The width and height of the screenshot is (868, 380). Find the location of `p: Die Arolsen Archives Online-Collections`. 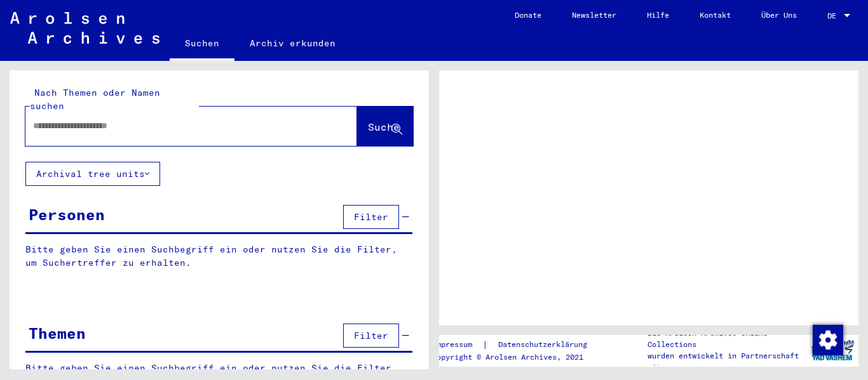

p: Die Arolsen Archives Online-Collections is located at coordinates (727, 339).